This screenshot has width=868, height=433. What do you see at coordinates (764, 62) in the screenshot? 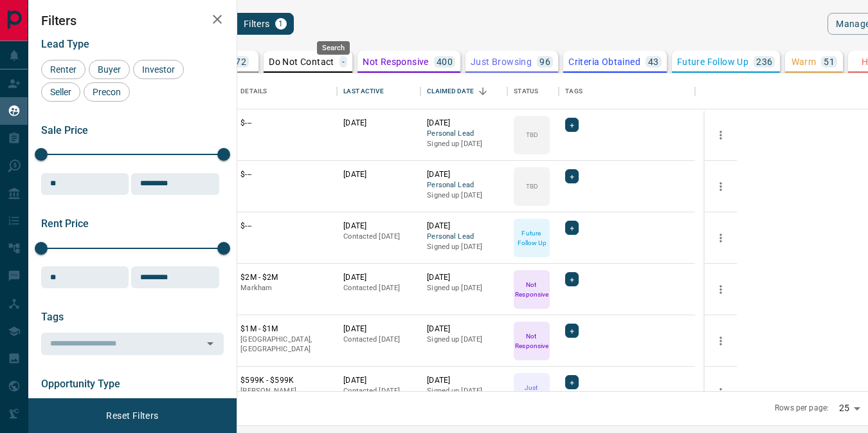
I see `p: 236` at bounding box center [764, 62].